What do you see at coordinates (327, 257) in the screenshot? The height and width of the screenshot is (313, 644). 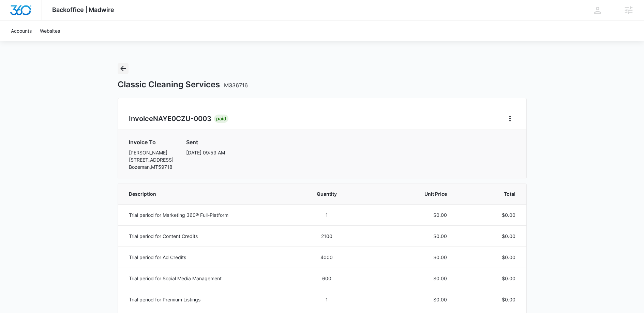 I see `td: 4000` at bounding box center [327, 257].